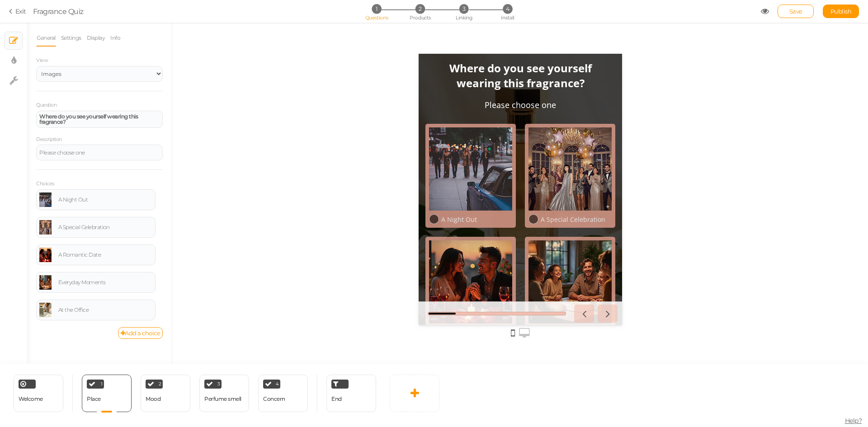 This screenshot has width=868, height=427. I want to click on span: Install, so click(507, 17).